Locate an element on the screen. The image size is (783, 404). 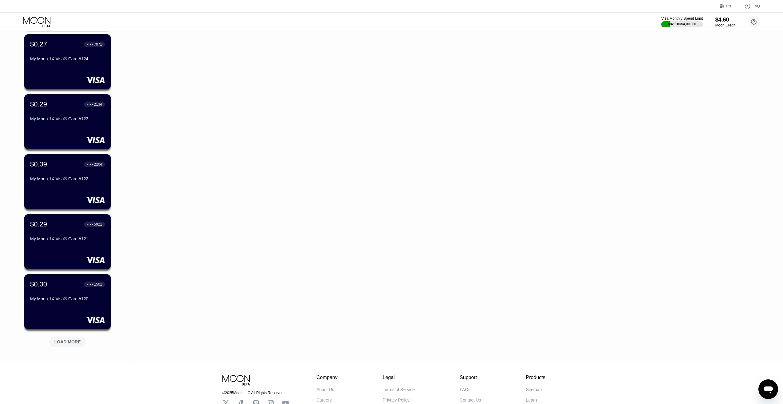
div: $0.27 is located at coordinates (38, 44).